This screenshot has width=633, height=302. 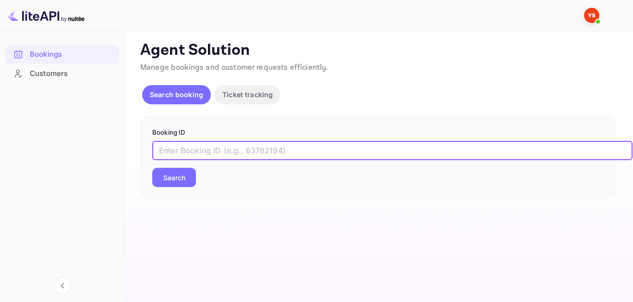 I want to click on p: Search booking, so click(x=176, y=94).